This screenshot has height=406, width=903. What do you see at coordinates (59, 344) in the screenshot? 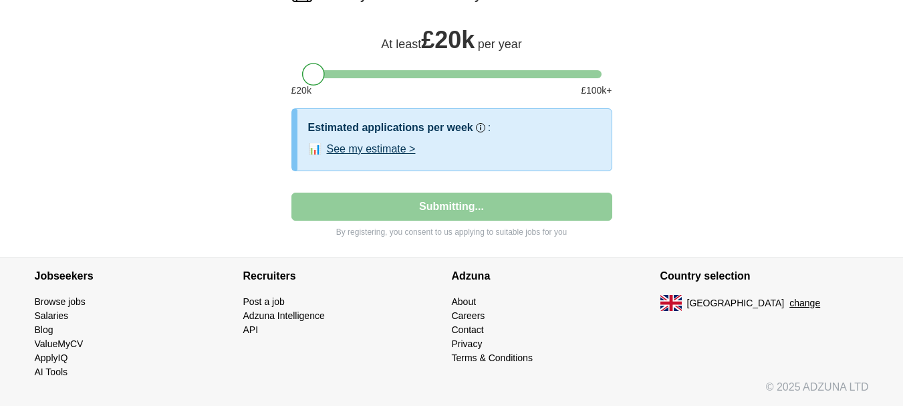
I see `a: ValueMyCV` at bounding box center [59, 344].